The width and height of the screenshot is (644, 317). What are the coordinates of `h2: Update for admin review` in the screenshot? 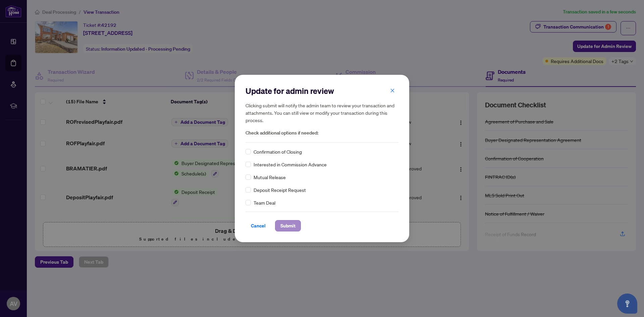 It's located at (322, 91).